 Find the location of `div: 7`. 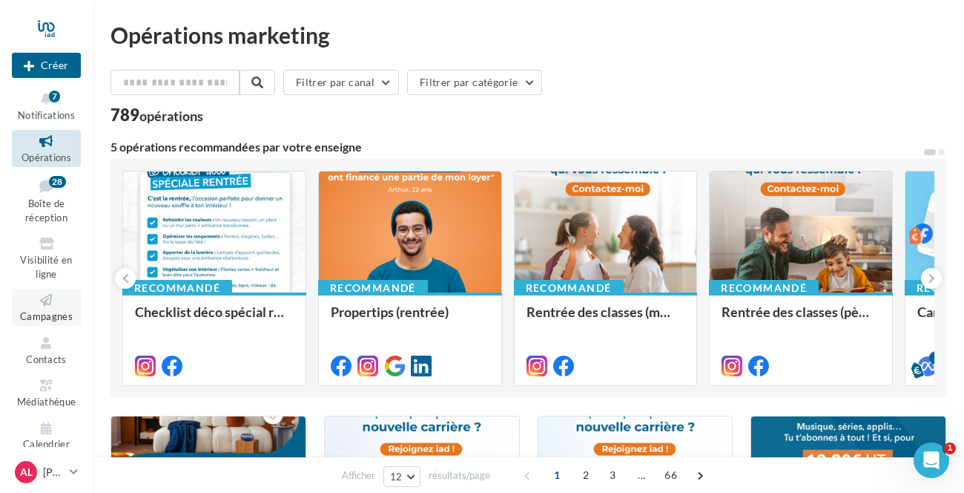

div: 7 is located at coordinates (54, 96).